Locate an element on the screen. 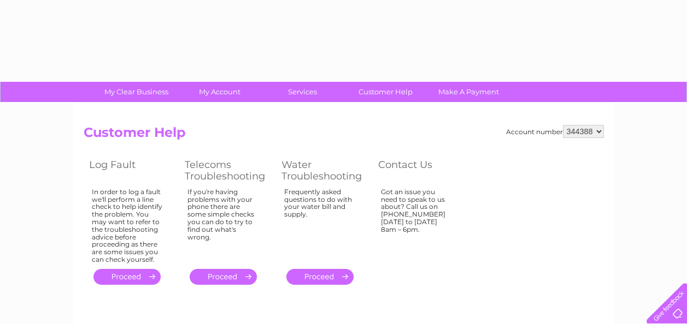  a: My Account is located at coordinates (219, 92).